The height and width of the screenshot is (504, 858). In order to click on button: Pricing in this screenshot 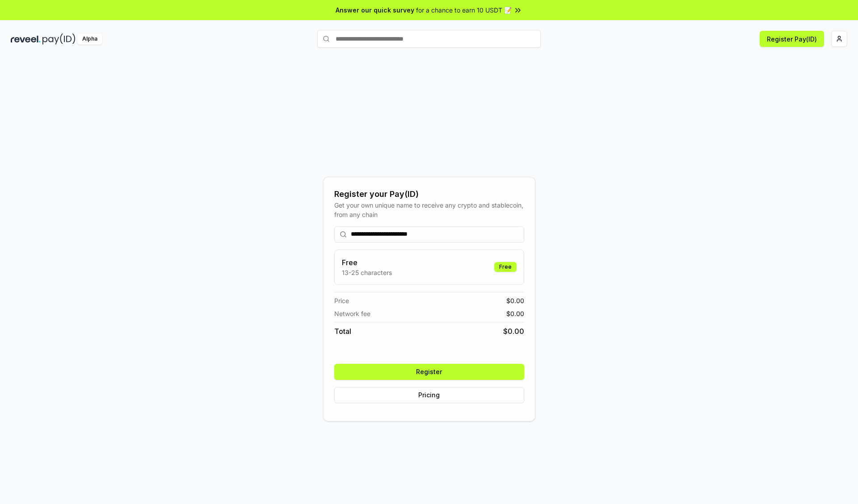, I will do `click(429, 395)`.